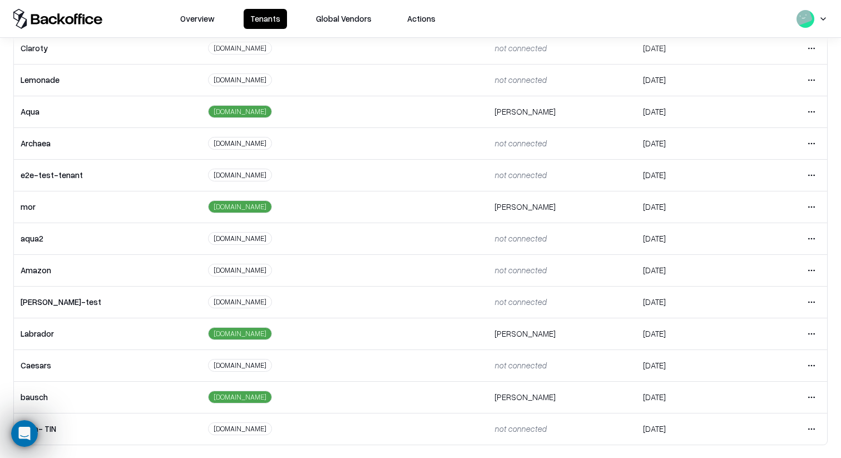 This screenshot has width=841, height=458. Describe the element at coordinates (107, 428) in the screenshot. I see `td: Okta- TIN` at that location.